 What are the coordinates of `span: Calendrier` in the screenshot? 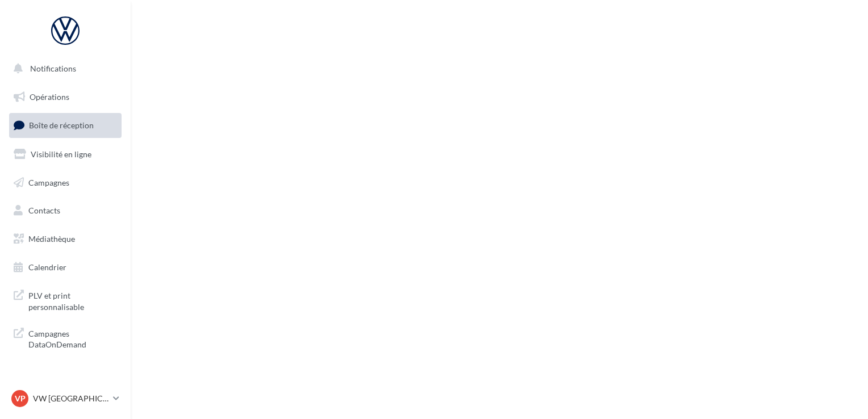 It's located at (47, 267).